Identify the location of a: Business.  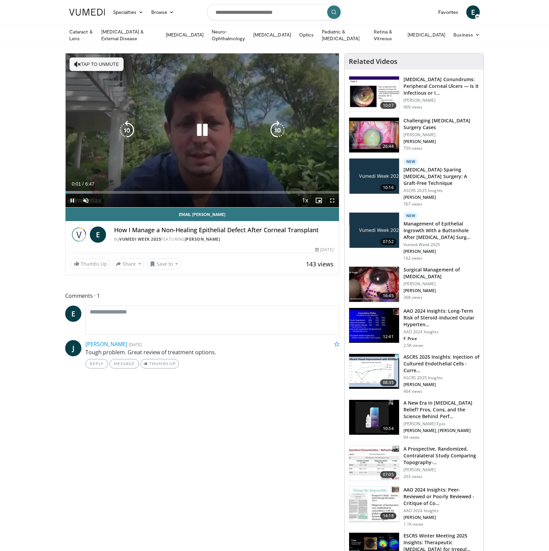
(467, 35).